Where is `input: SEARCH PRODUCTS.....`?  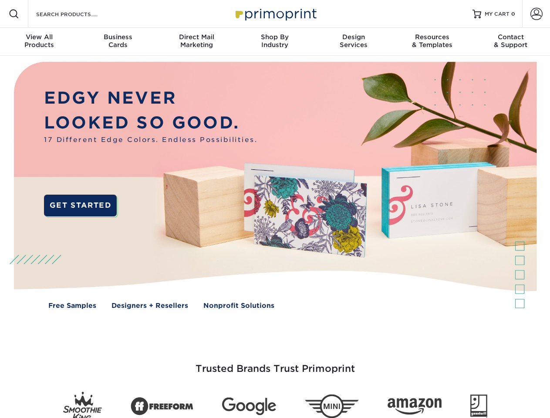
input: SEARCH PRODUCTS..... is located at coordinates (78, 14).